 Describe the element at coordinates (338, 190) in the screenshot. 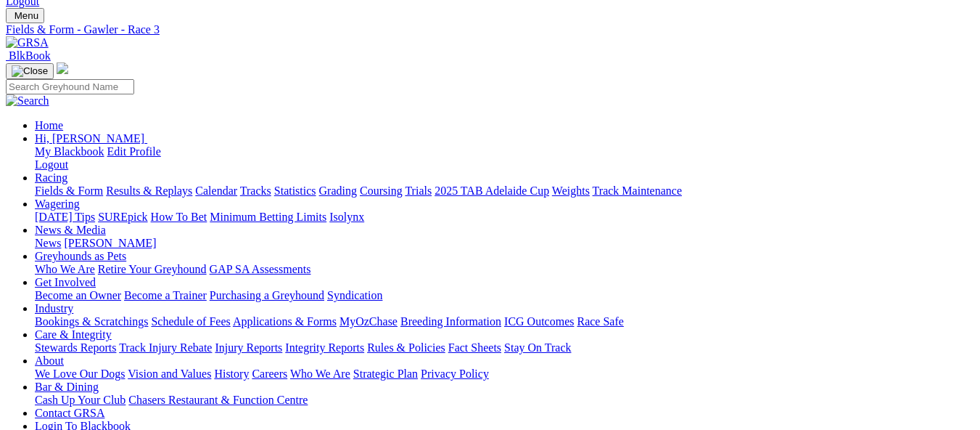

I see `a: Grading` at that location.